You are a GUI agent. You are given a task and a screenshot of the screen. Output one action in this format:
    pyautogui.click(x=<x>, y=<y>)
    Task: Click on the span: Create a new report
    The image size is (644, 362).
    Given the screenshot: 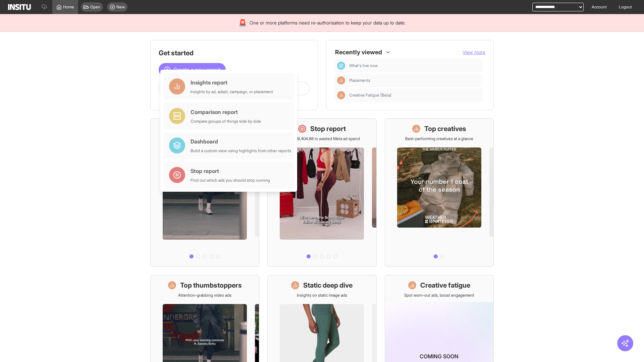 What is the action you would take?
    pyautogui.click(x=197, y=70)
    